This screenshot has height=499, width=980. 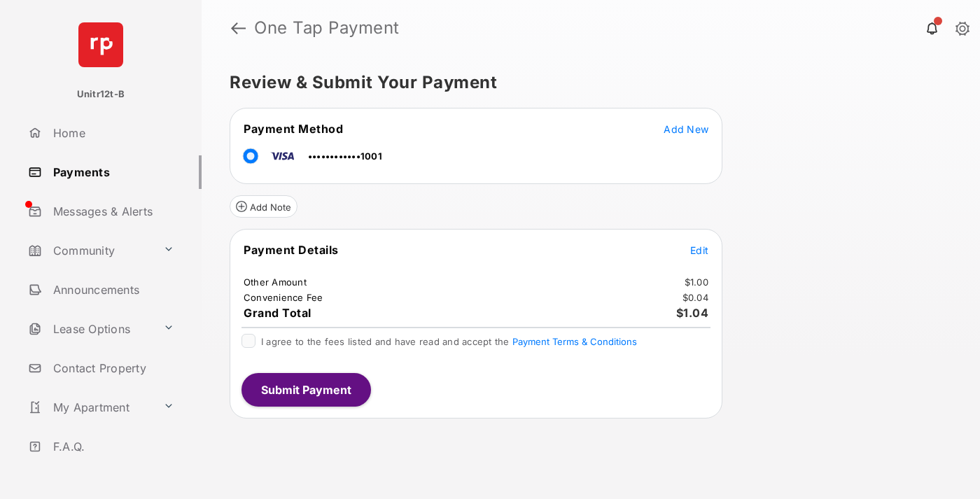 What do you see at coordinates (112, 368) in the screenshot?
I see `a: Contact Property` at bounding box center [112, 368].